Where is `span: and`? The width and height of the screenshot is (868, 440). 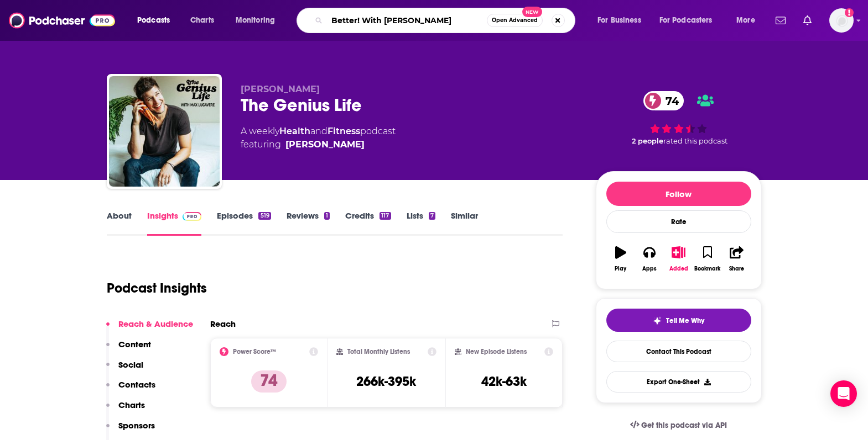
span: and is located at coordinates (318, 131).